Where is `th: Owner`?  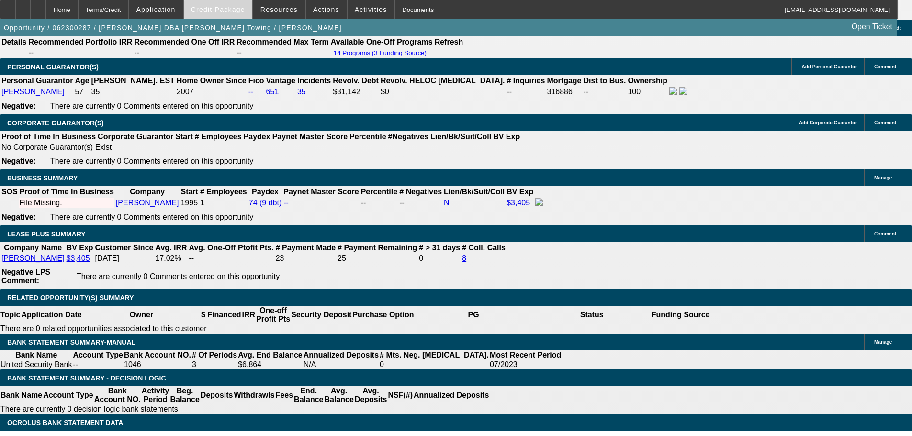 th: Owner is located at coordinates (141, 315).